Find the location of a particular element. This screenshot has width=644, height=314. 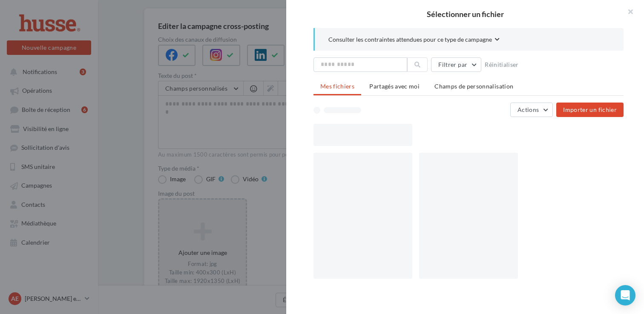

span: Consulter les contraintes attendues pour ce type de campagne is located at coordinates (410, 40).